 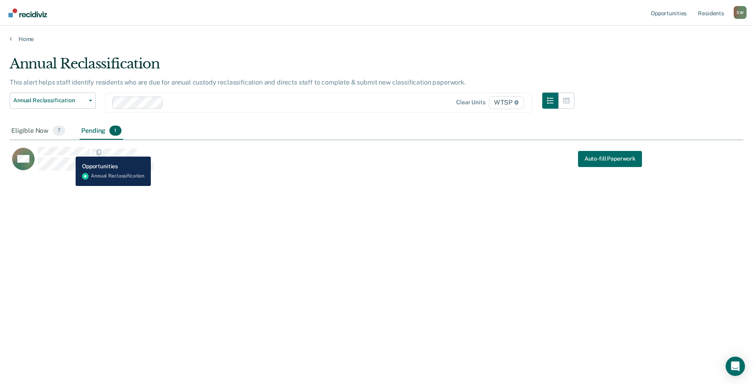 What do you see at coordinates (377, 39) in the screenshot?
I see `a: Home` at bounding box center [377, 39].